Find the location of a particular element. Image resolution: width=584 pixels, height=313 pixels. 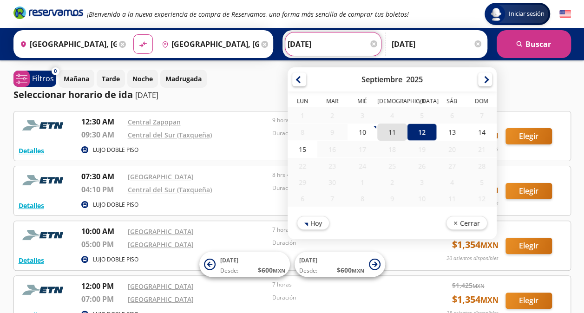

div: 24-Sep-25 is located at coordinates (362, 166).